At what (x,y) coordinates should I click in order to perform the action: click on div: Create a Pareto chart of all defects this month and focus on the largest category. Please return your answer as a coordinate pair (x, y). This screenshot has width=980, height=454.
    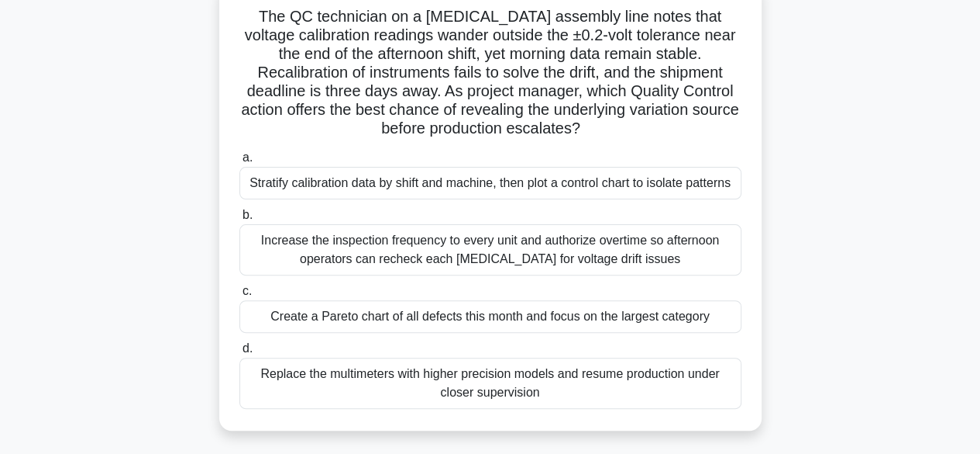
    Looking at the image, I should click on (490, 317).